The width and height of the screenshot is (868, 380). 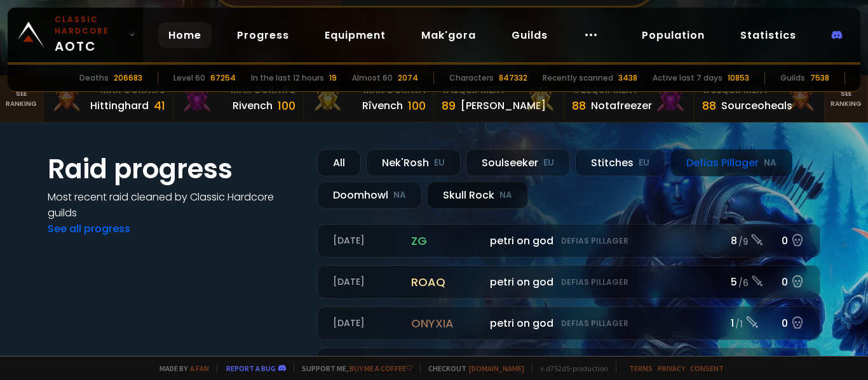 What do you see at coordinates (449, 35) in the screenshot?
I see `a: Mak'gora` at bounding box center [449, 35].